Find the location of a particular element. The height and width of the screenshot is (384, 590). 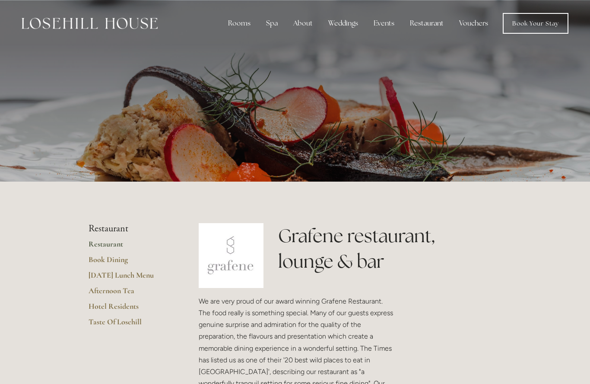

div: Rooms is located at coordinates (239, 23).